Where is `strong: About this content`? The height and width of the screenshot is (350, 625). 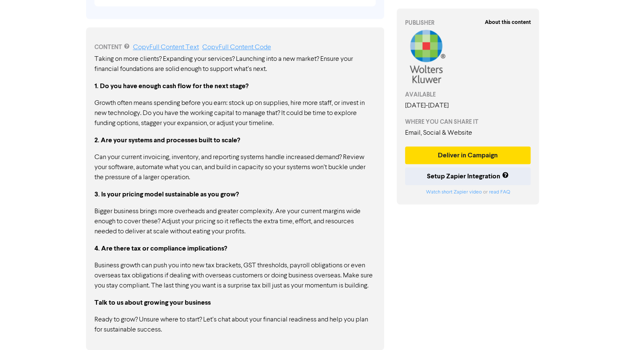
strong: About this content is located at coordinates (507, 22).